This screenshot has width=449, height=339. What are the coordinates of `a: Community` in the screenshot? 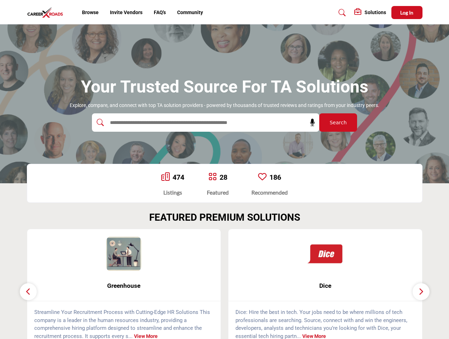 It's located at (190, 12).